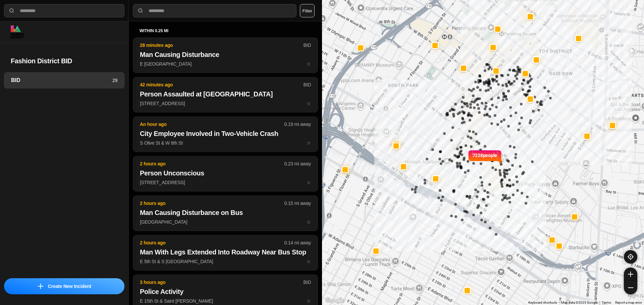  What do you see at coordinates (64, 80) in the screenshot?
I see `a: BID29` at bounding box center [64, 80].